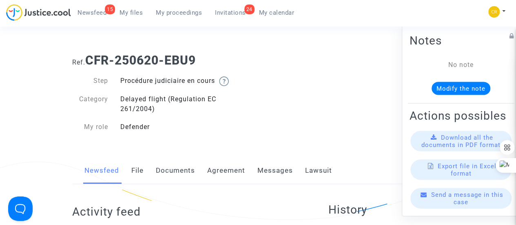 This screenshot has width=516, height=225. I want to click on b: CFR-250620-EBU9, so click(140, 60).